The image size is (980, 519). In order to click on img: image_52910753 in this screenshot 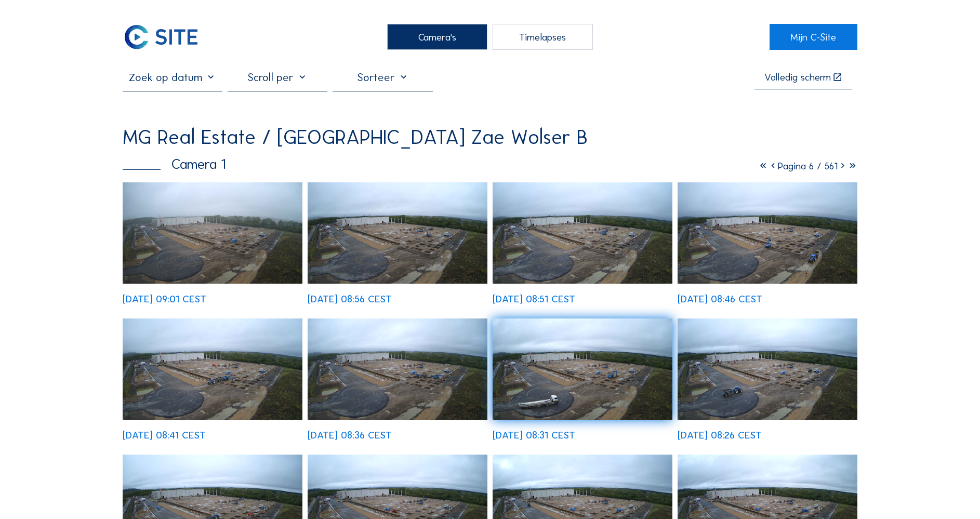, I will do `click(768, 369)`.